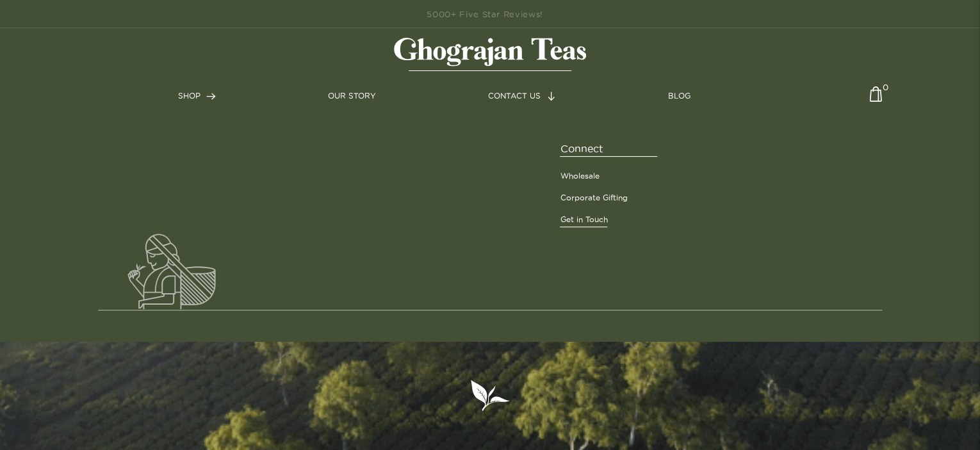 The height and width of the screenshot is (450, 980). I want to click on span: 0, so click(885, 84).